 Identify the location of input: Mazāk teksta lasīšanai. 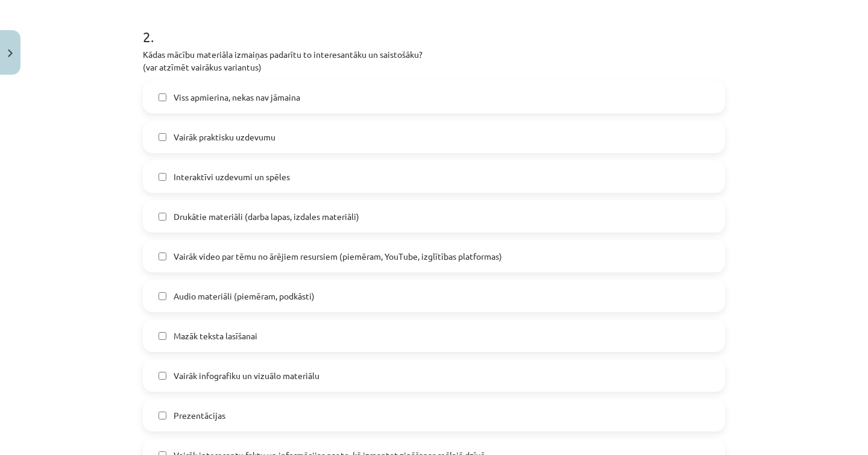
(162, 336).